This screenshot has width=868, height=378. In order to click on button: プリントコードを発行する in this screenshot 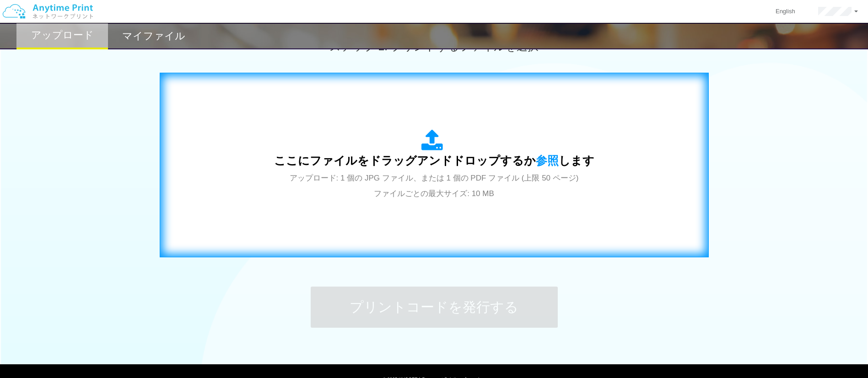, I will do `click(434, 307)`.